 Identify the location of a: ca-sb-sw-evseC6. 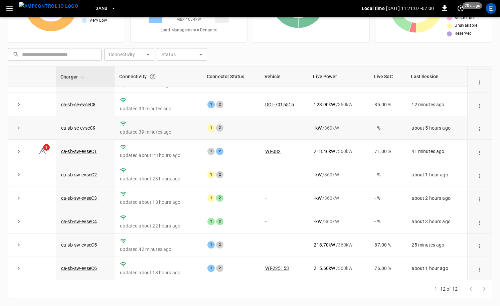
(79, 268).